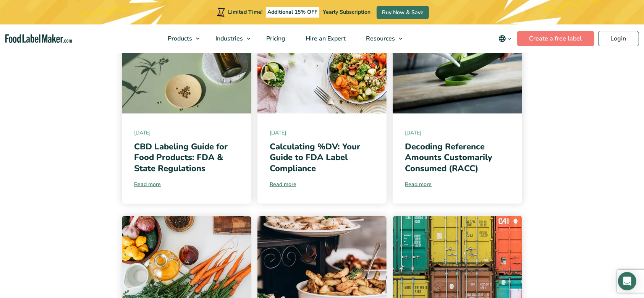  I want to click on span: Products, so click(180, 39).